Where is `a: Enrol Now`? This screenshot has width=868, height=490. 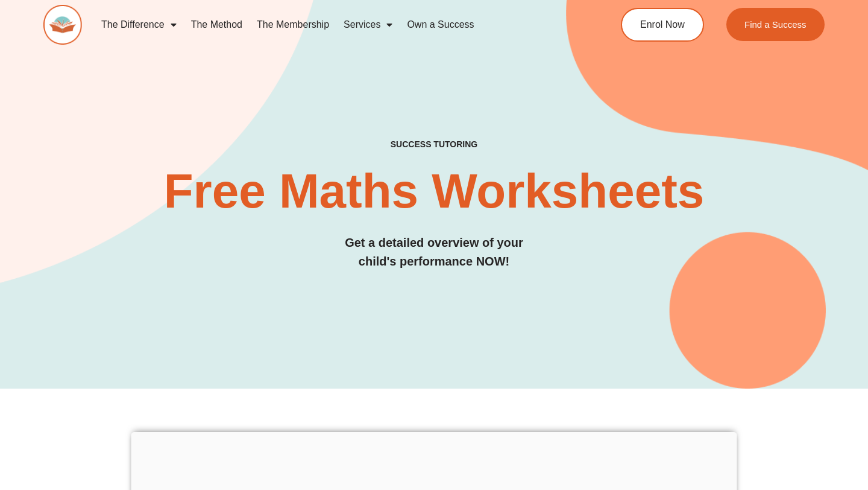
a: Enrol Now is located at coordinates (662, 25).